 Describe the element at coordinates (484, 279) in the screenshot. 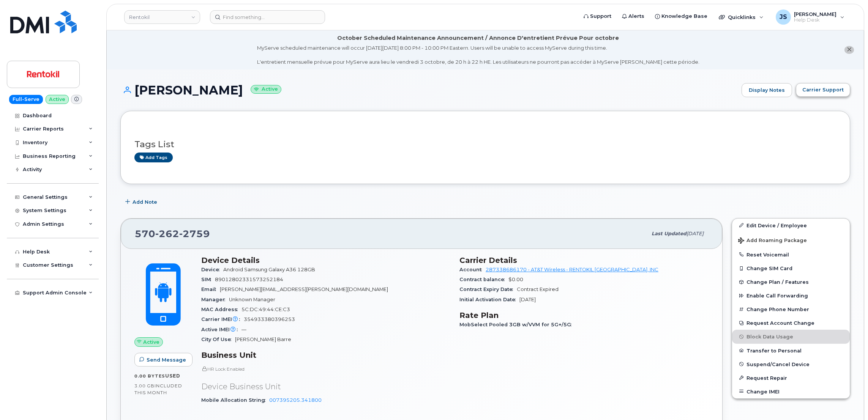

I see `span: Contract balance` at that location.